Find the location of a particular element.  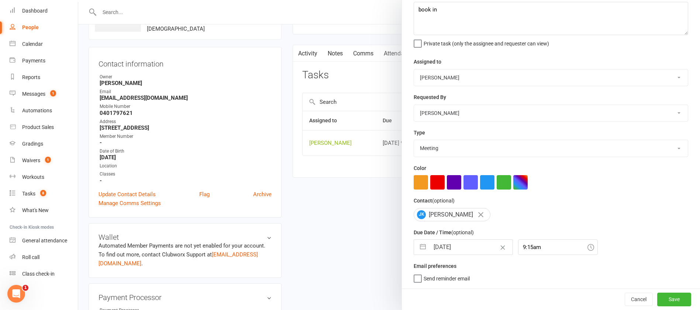

a: People is located at coordinates (44, 27).